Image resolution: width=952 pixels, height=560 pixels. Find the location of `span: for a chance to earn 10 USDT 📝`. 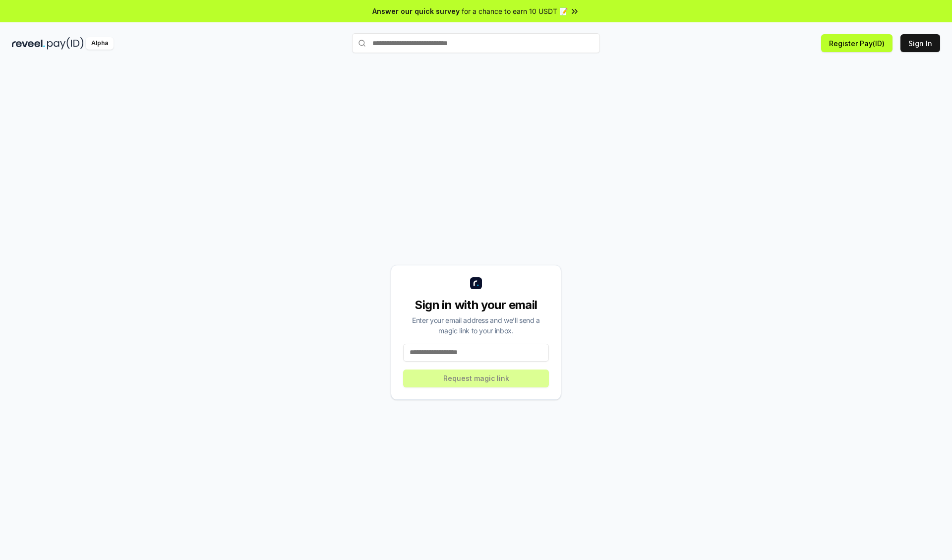

span: for a chance to earn 10 USDT 📝 is located at coordinates (514, 11).